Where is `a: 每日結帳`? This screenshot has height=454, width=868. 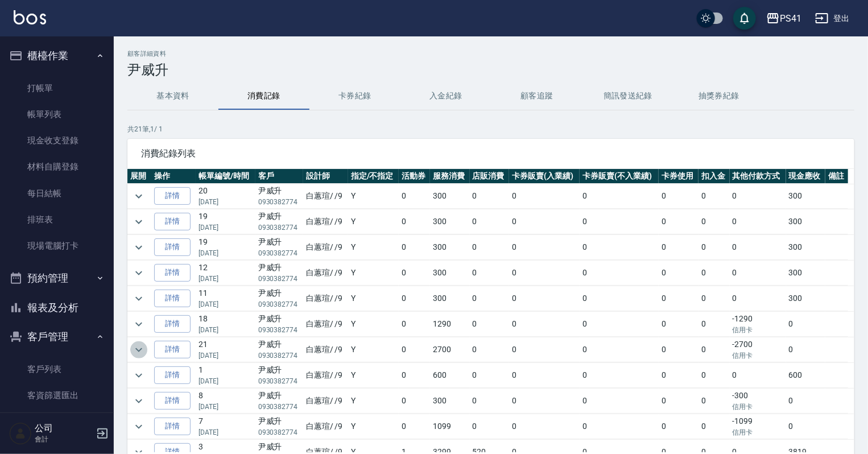 a: 每日結帳 is located at coordinates (57, 194).